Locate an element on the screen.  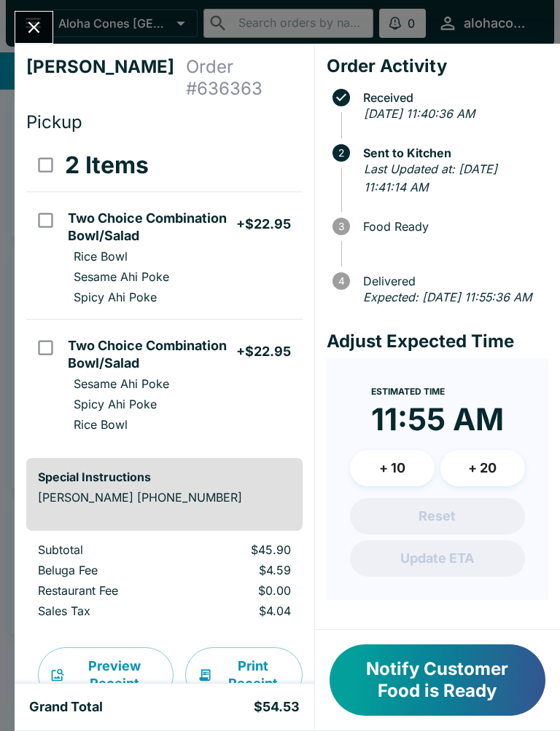
text: 4 is located at coordinates (340, 281).